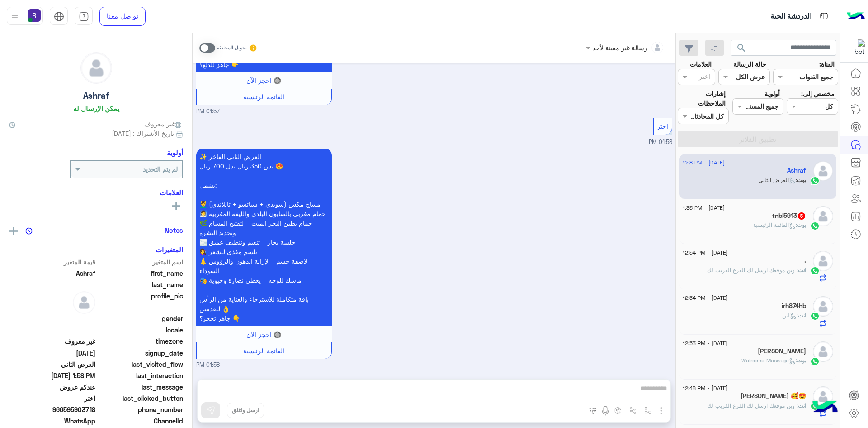 The image size is (868, 428). What do you see at coordinates (750, 64) in the screenshot?
I see `label: حالة الرسالة` at bounding box center [750, 64].